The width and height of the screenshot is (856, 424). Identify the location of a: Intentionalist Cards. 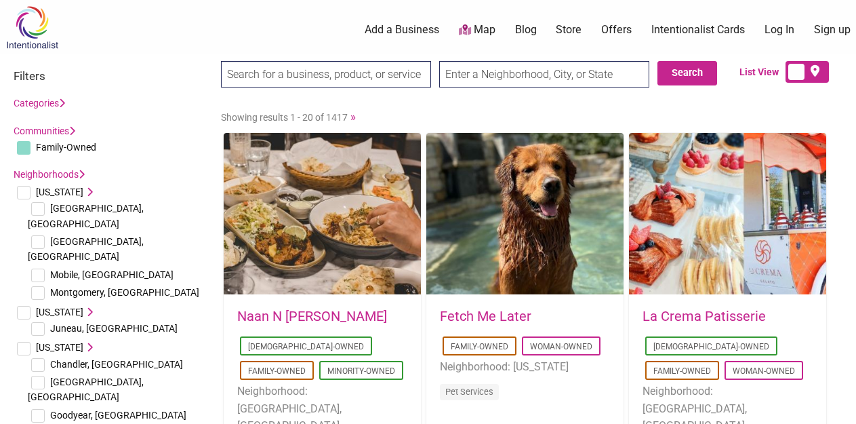
(698, 30).